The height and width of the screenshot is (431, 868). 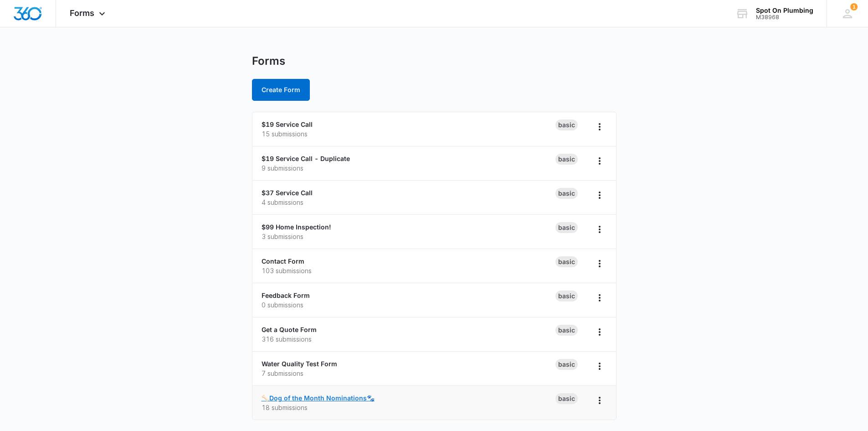 What do you see at coordinates (305, 159) in the screenshot?
I see `a: $19 Service Call - Duplicate` at bounding box center [305, 159].